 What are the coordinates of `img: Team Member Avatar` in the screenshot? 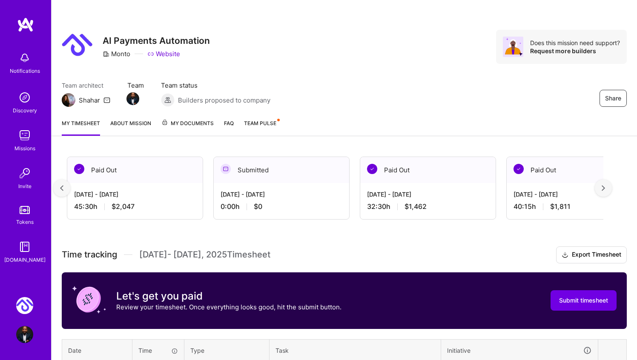 It's located at (133, 99).